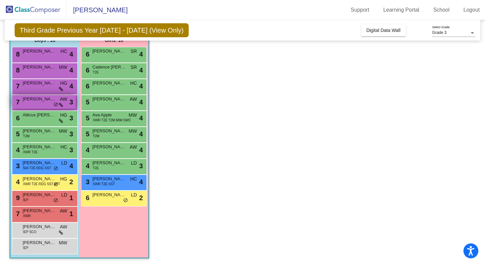 Image resolution: width=485 pixels, height=265 pixels. I want to click on span: 2, so click(141, 198).